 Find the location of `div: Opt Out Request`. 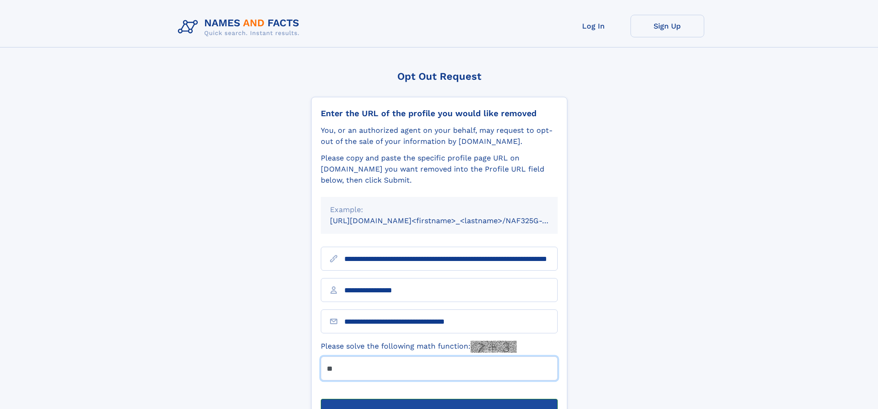

div: Opt Out Request is located at coordinates (439, 76).